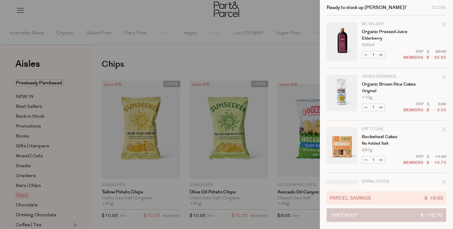  Describe the element at coordinates (386, 76) in the screenshot. I see `p: Ceres Organics` at that location.